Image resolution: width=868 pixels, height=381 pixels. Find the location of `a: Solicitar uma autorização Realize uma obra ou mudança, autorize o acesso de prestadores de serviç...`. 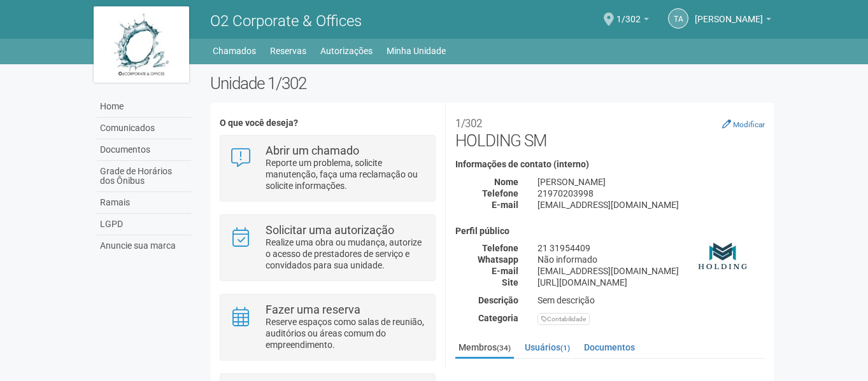

a: Solicitar uma autorização Realize uma obra ou mudança, autorize o acesso de prestadores de serviç... is located at coordinates (327, 248).